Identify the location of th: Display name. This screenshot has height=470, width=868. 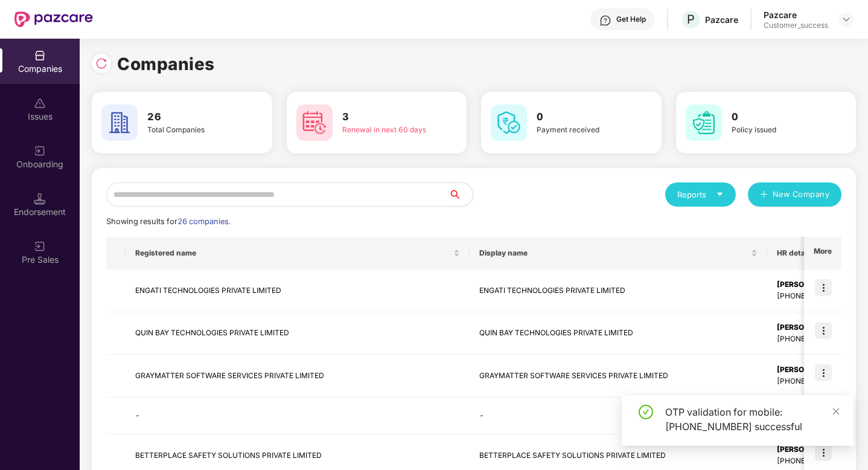
(618, 253).